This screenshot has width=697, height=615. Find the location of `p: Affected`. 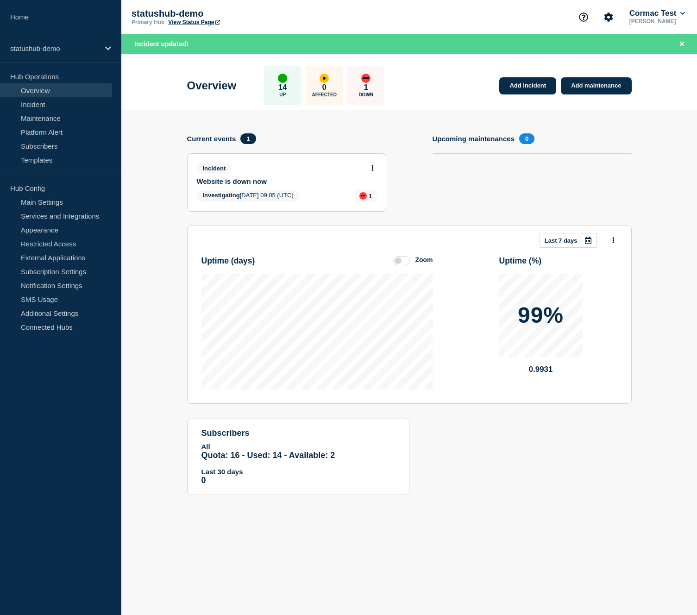

p: Affected is located at coordinates (324, 95).